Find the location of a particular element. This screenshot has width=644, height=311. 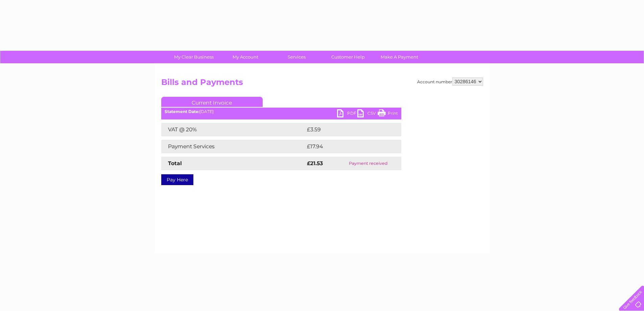

a: Current Invoice is located at coordinates (212, 102).